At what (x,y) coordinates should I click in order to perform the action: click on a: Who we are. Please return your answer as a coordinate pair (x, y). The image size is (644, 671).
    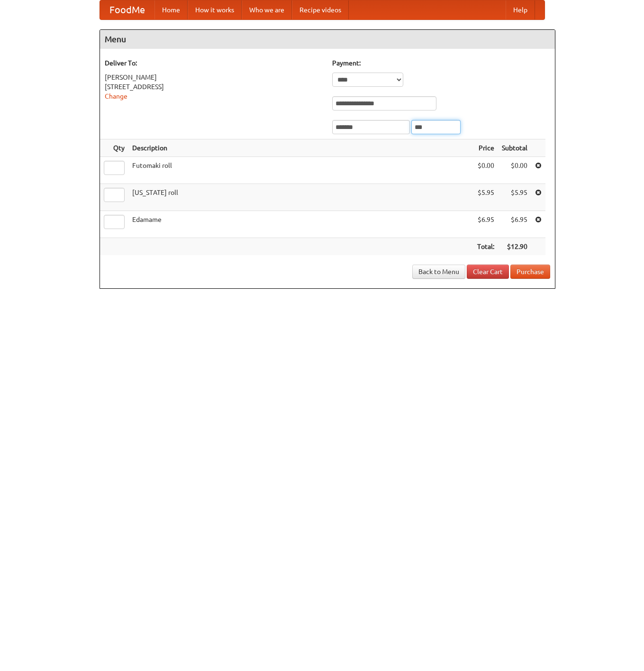
    Looking at the image, I should click on (267, 10).